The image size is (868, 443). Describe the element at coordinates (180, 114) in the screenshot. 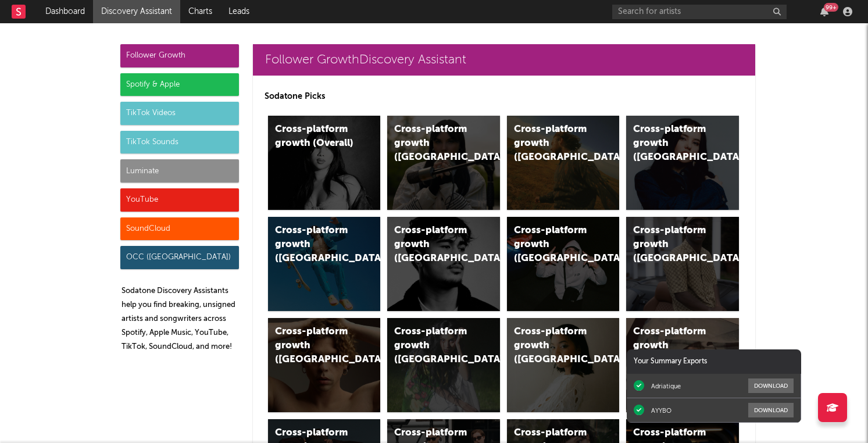

I see `div: TikTok Videos` at that location.